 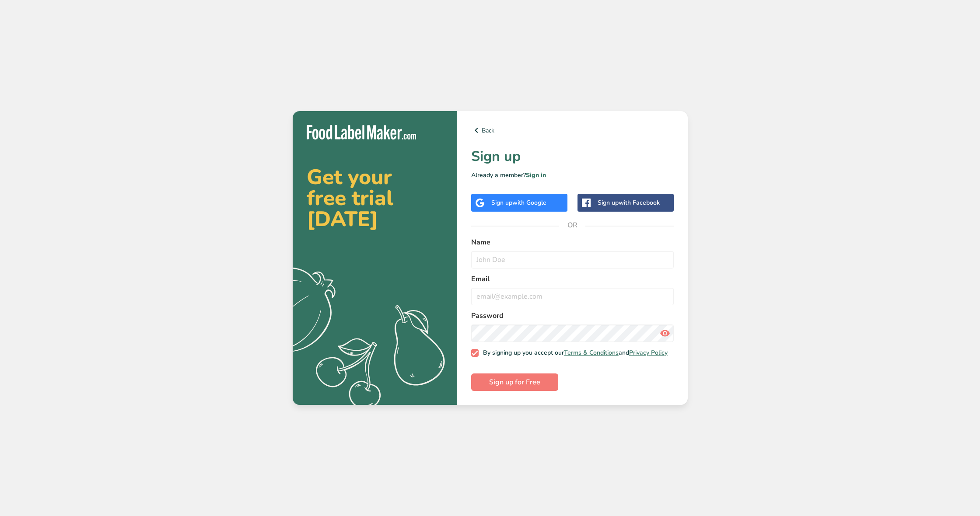 What do you see at coordinates (572, 260) in the screenshot?
I see `input: John Doe` at bounding box center [572, 260].